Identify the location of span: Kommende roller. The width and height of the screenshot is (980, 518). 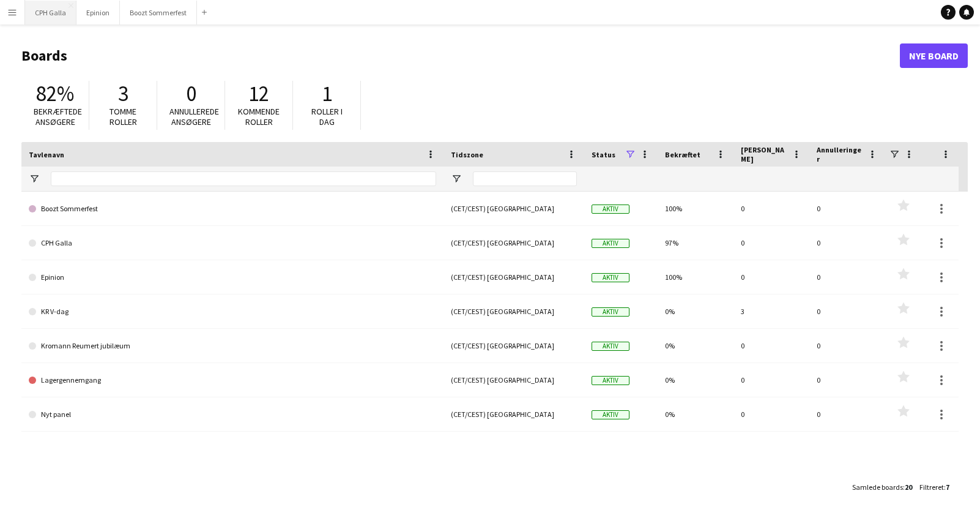
(259, 116).